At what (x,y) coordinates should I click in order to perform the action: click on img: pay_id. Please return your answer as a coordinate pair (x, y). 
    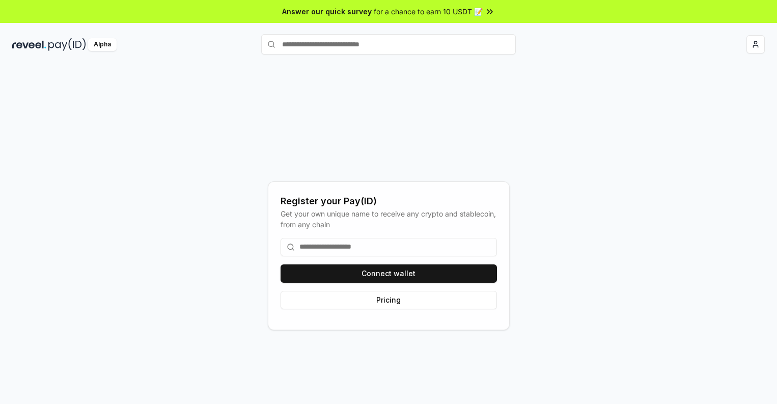
    Looking at the image, I should click on (67, 44).